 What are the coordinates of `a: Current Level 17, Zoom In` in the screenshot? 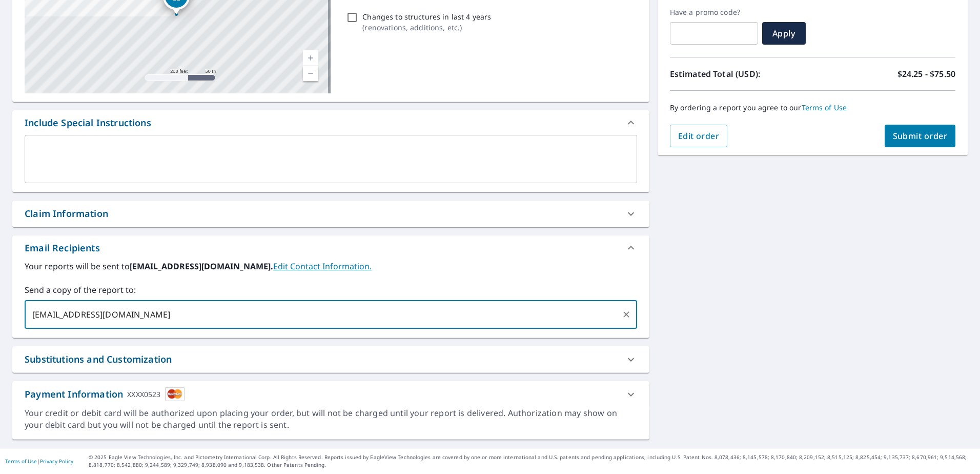 It's located at (311, 58).